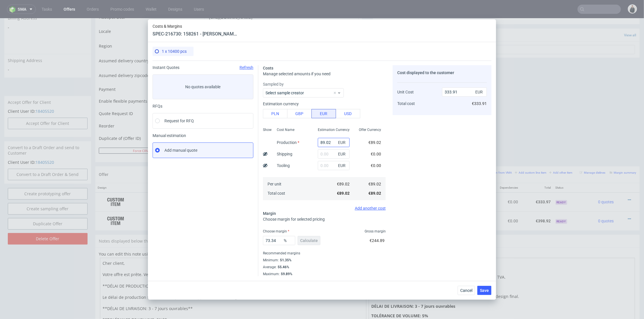 This screenshot has height=319, width=644. I want to click on th: Design, so click(126, 169).